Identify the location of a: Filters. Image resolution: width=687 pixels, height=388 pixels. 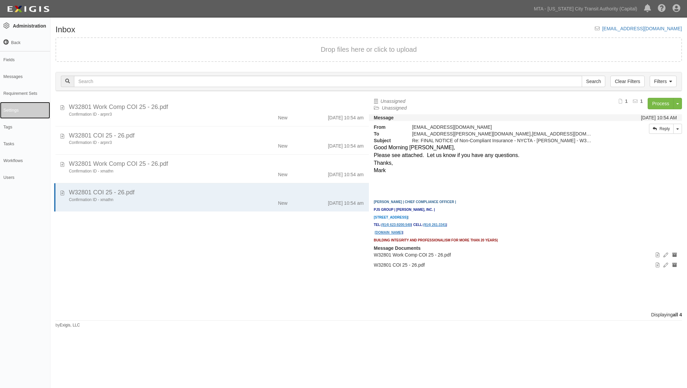
(663, 81).